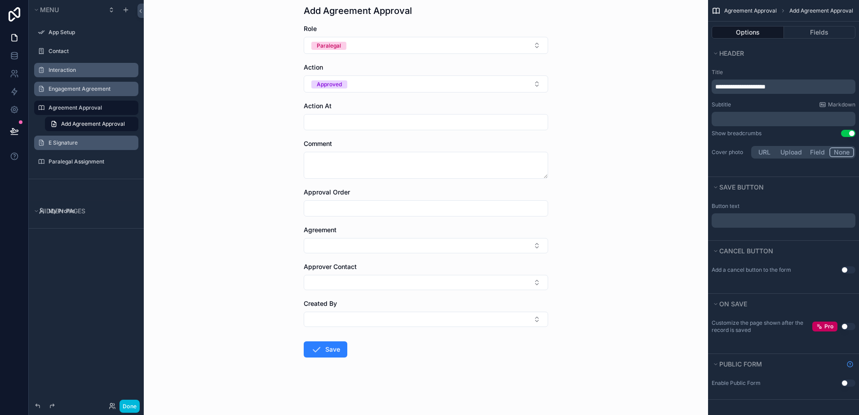 Image resolution: width=859 pixels, height=415 pixels. I want to click on a: Add Agreement Approval, so click(92, 124).